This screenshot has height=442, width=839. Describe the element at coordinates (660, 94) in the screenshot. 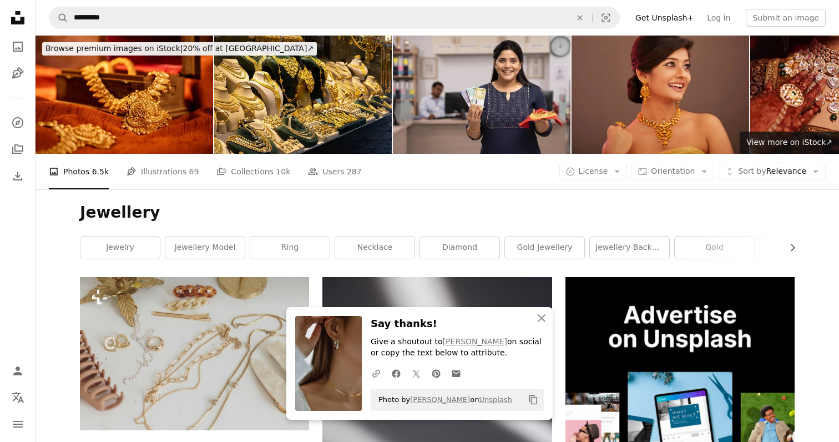

I see `img: Beautiful Indian young women portrait with Indian traditional jewelry` at that location.